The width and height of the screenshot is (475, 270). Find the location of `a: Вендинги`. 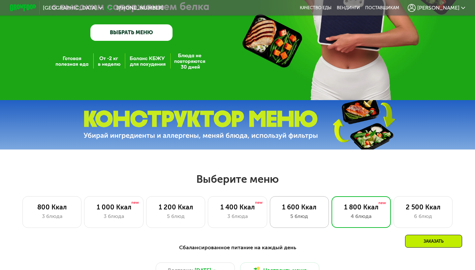

a: Вендинги is located at coordinates (348, 8).